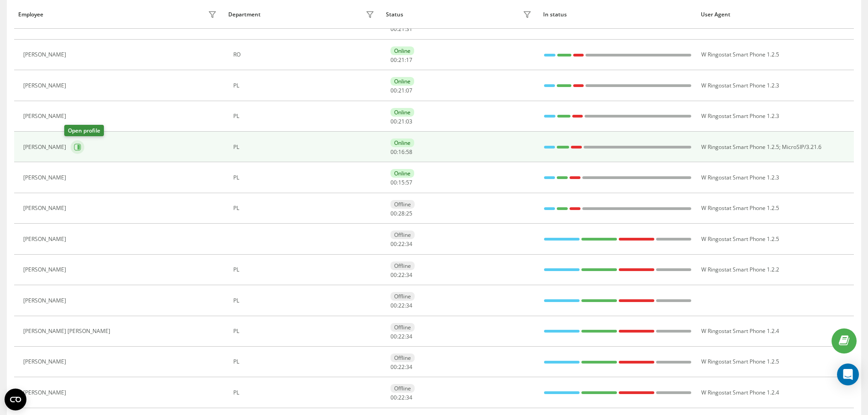 Image resolution: width=868 pixels, height=415 pixels. What do you see at coordinates (31, 14) in the screenshot?
I see `div: Employee` at bounding box center [31, 14].